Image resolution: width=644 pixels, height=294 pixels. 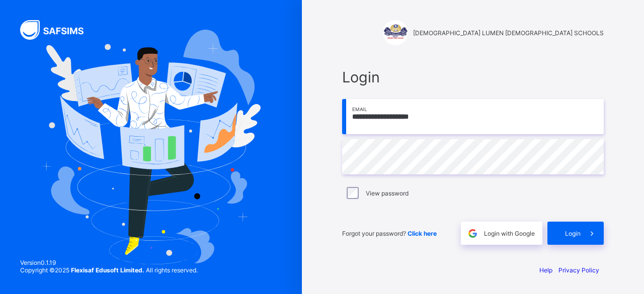 What do you see at coordinates (109, 262) in the screenshot?
I see `span: Version 0.1.19` at bounding box center [109, 262].